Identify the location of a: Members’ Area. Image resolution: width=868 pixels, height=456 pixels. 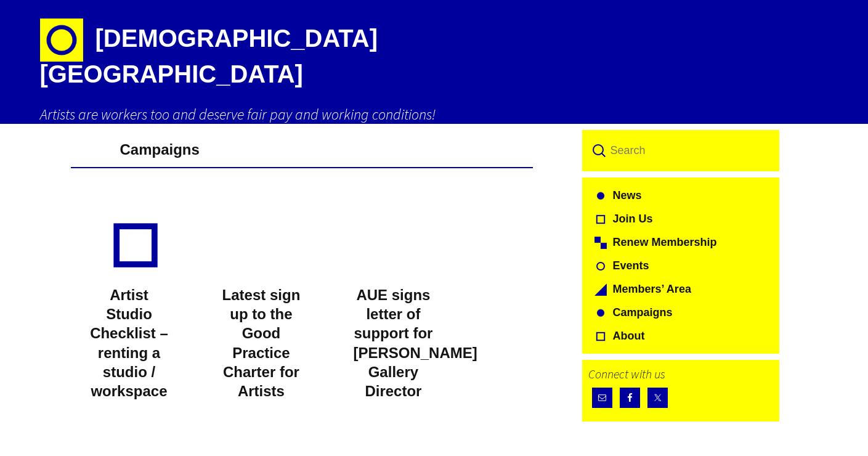
(681, 289).